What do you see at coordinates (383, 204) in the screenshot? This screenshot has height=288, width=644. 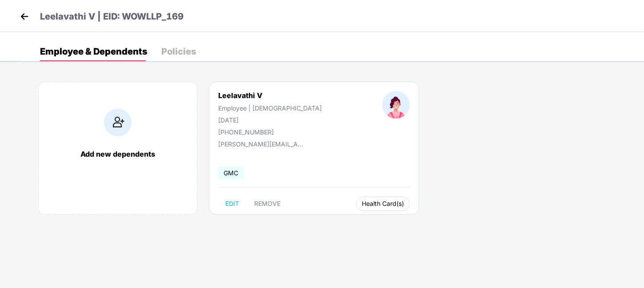 I see `button: Health Card(s)` at bounding box center [383, 204].